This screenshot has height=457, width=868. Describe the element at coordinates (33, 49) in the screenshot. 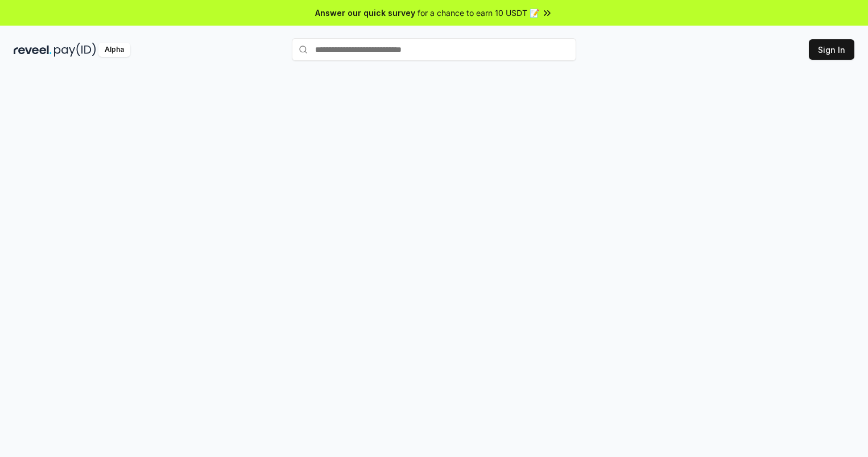

I see `img: reveel_dark` at that location.